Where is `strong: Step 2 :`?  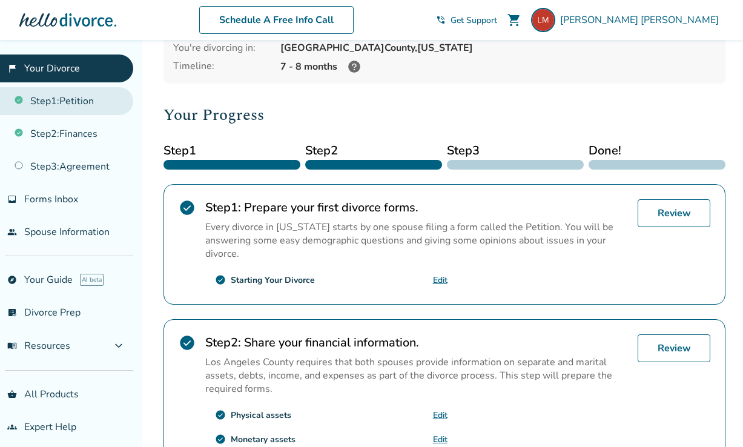
strong: Step 2 : is located at coordinates (223, 342).